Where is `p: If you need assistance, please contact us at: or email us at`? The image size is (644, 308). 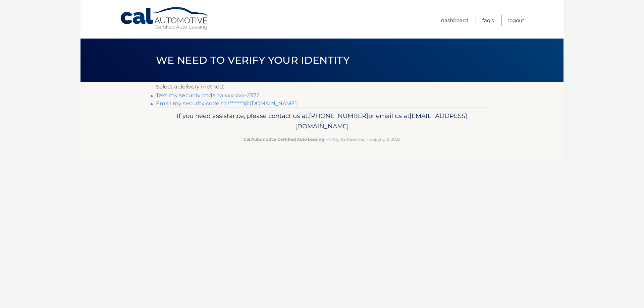 p: If you need assistance, please contact us at: or email us at is located at coordinates (322, 121).